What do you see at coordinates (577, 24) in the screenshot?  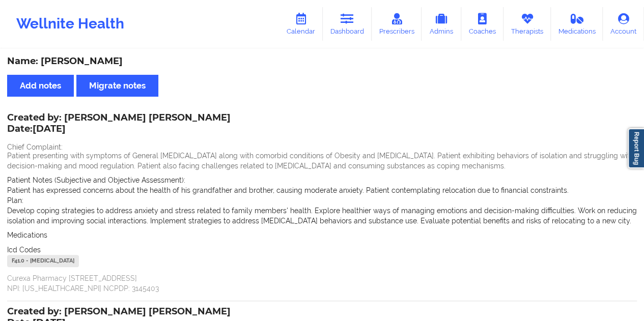 I see `a: Medications` at bounding box center [577, 24].